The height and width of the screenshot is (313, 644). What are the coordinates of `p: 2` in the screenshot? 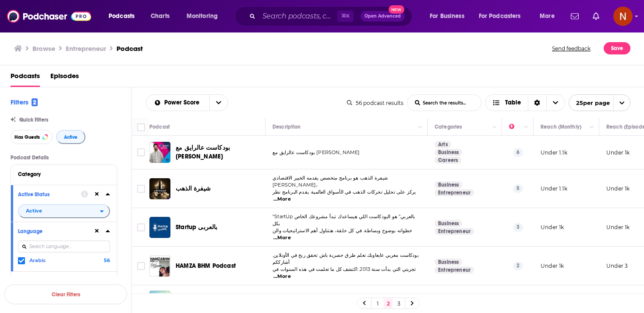 It's located at (518, 266).